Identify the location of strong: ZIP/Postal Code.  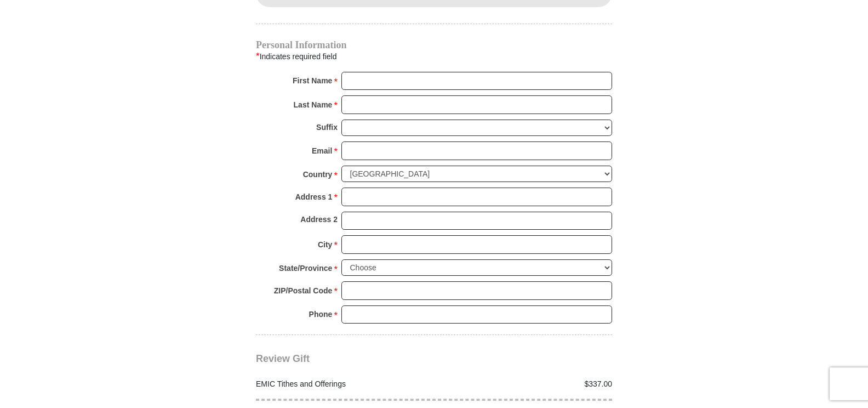
(303, 290).